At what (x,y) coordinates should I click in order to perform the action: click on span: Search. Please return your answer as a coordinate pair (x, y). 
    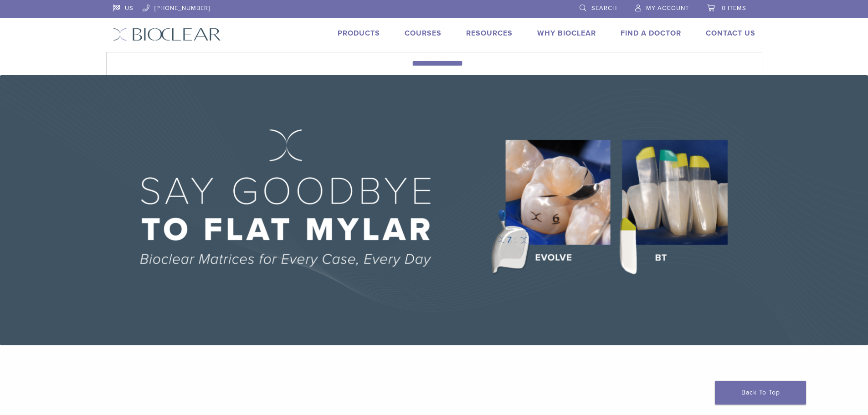
    Looking at the image, I should click on (604, 9).